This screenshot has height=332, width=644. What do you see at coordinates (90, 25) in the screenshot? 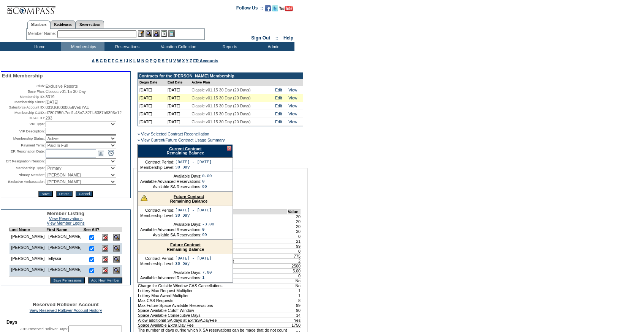
I see `a: Reservations` at bounding box center [90, 25].